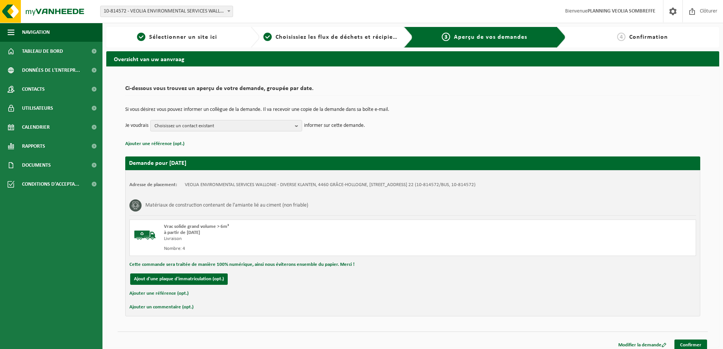  I want to click on button: Choisissez un contact existant, so click(226, 126).